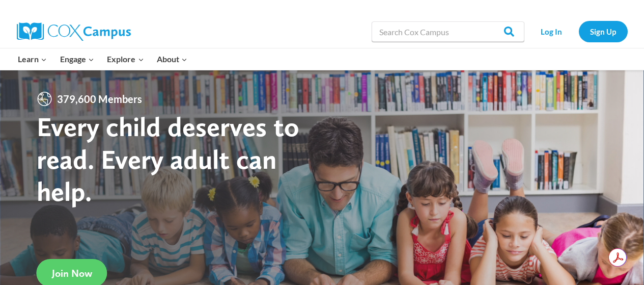 The image size is (644, 285). What do you see at coordinates (448, 31) in the screenshot?
I see `input: Search Cox Campus` at bounding box center [448, 31].